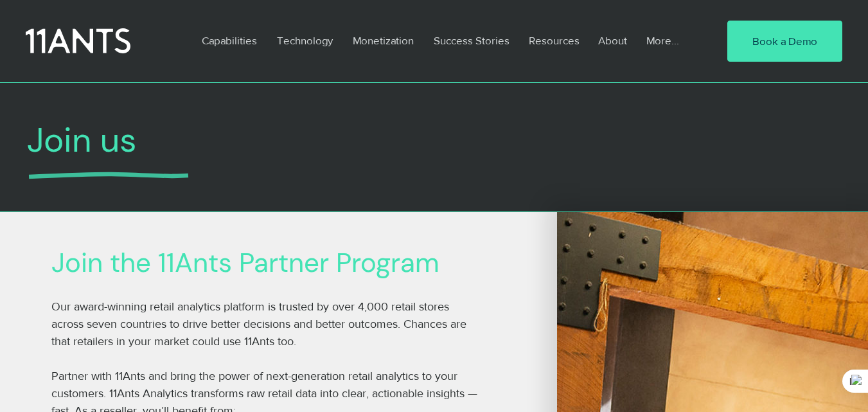 The height and width of the screenshot is (412, 868). I want to click on nav: Site, so click(440, 41).